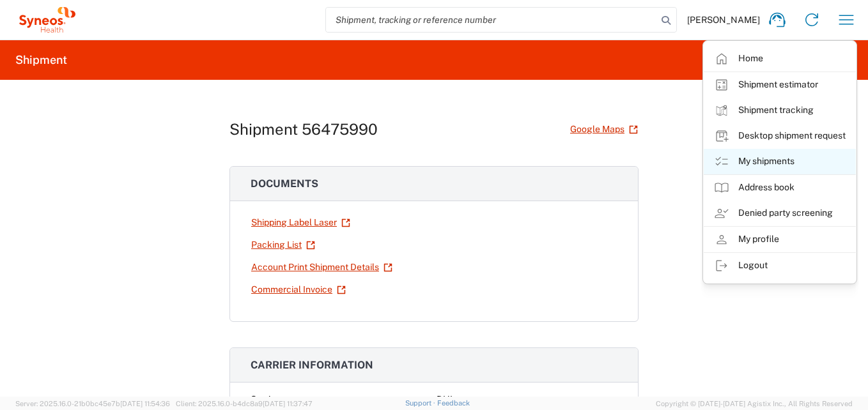 This screenshot has width=868, height=410. Describe the element at coordinates (780, 213) in the screenshot. I see `a: Denied party screening` at that location.